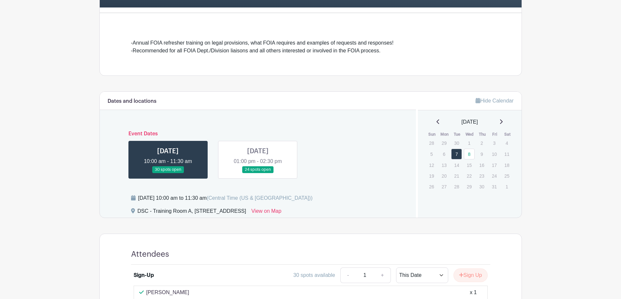 This screenshot has height=299, width=621. I want to click on p: 26, so click(431, 187).